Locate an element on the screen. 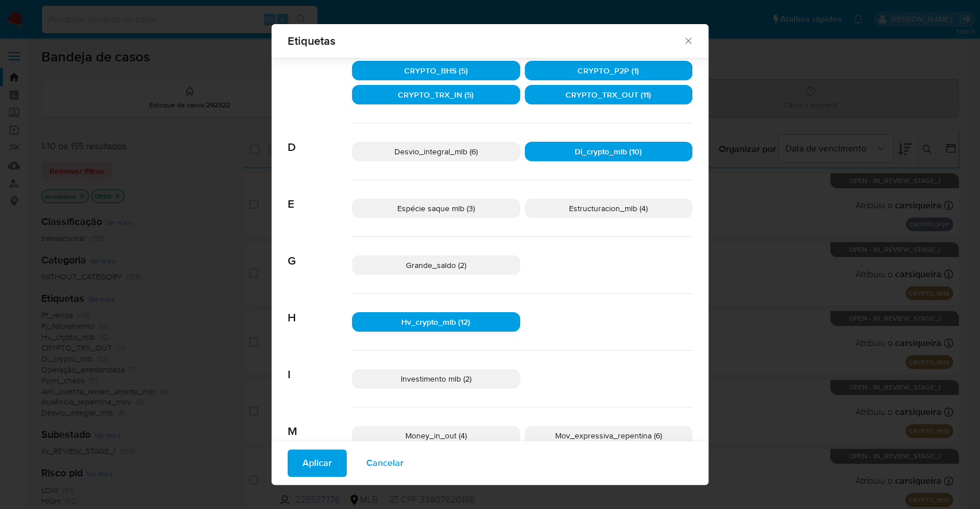  span: Cancelar is located at coordinates (385, 463).